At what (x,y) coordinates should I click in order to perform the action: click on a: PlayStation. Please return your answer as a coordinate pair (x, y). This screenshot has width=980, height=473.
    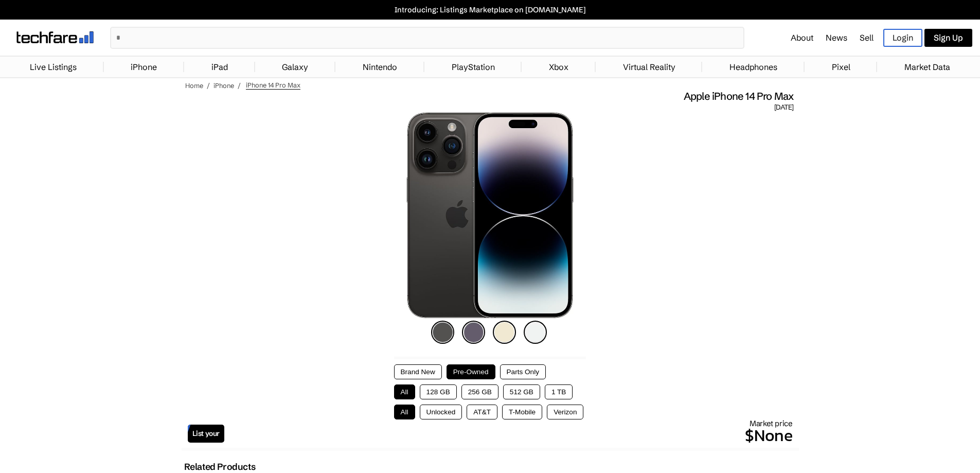
    Looking at the image, I should click on (473, 67).